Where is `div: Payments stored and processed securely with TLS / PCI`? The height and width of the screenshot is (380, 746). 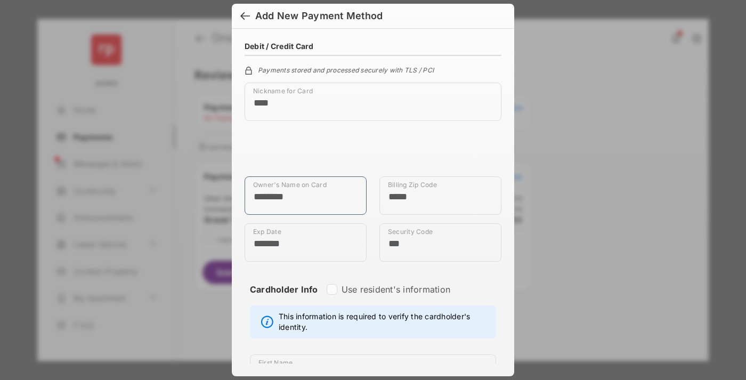
div: Payments stored and processed securely with TLS / PCI is located at coordinates (373, 69).